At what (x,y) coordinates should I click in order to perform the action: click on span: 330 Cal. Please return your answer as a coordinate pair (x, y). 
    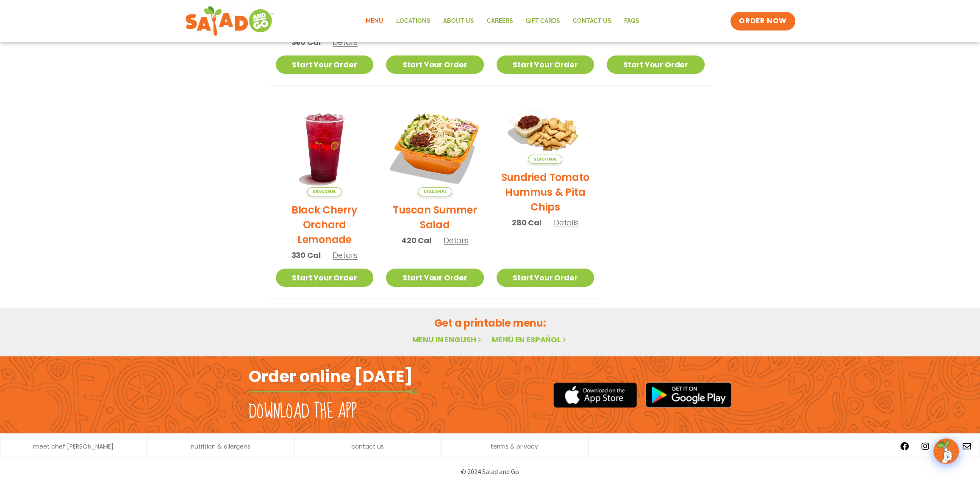
    Looking at the image, I should click on (306, 255).